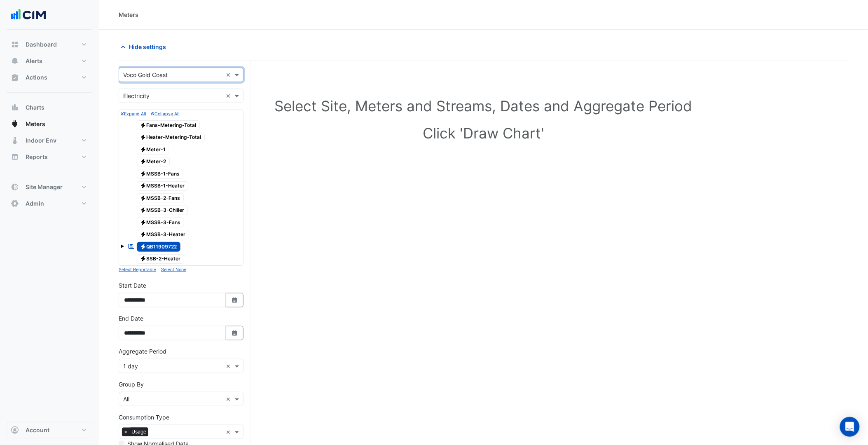 This screenshot has width=868, height=445. What do you see at coordinates (134, 114) in the screenshot?
I see `button: Expand All` at bounding box center [134, 114].